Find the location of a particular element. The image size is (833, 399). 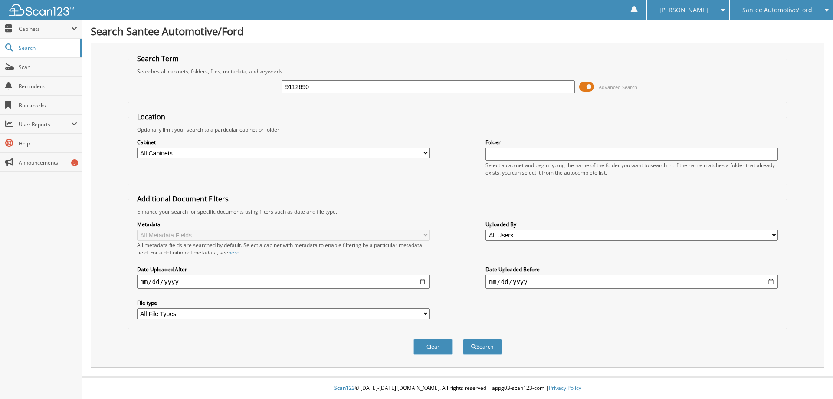

label: Folder is located at coordinates (632, 142).